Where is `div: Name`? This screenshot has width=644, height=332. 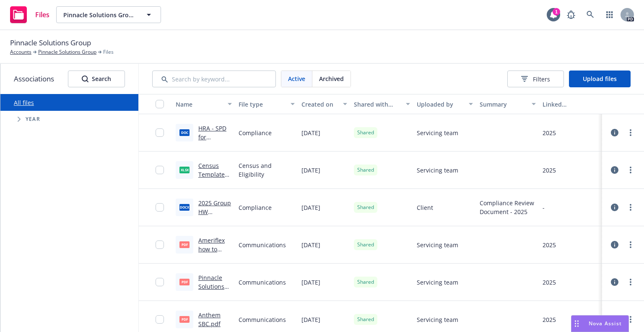
div: Name is located at coordinates (199, 104).